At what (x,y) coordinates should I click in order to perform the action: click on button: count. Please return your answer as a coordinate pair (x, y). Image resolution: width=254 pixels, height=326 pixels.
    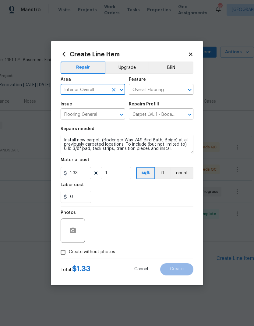
    Looking at the image, I should click on (182, 173).